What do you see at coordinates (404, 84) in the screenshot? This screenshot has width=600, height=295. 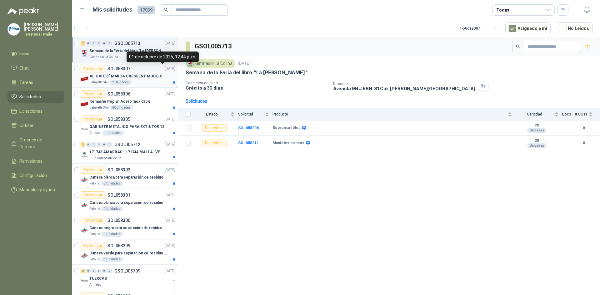 I see `p: Dirección` at bounding box center [404, 84].